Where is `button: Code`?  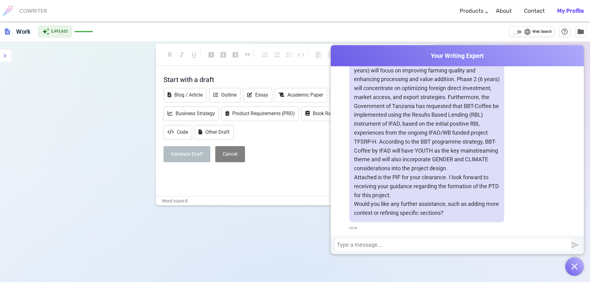
button: Code is located at coordinates (178, 132).